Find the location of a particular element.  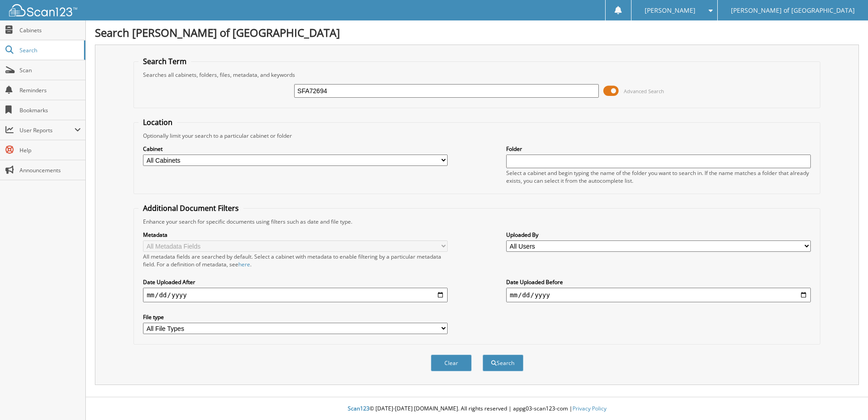

a: here is located at coordinates (245, 264).